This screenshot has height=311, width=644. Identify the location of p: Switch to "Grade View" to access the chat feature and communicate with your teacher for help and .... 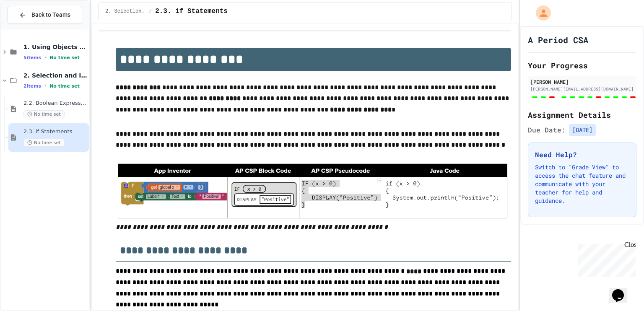
(582, 184).